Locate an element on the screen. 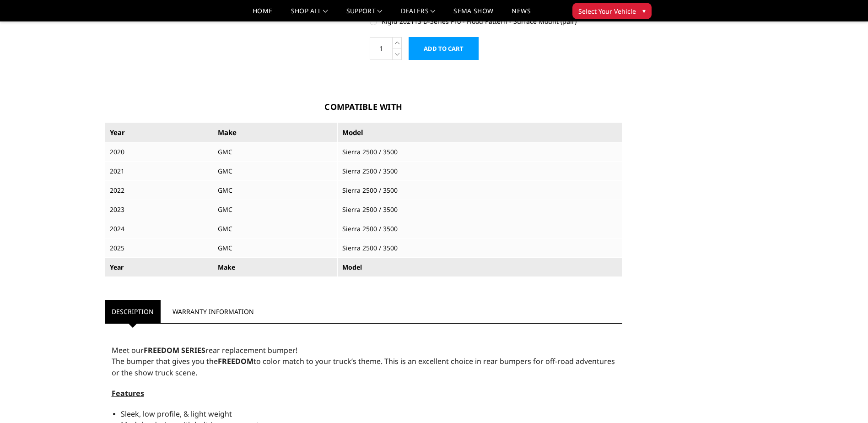 This screenshot has height=423, width=868. td: 2020 is located at coordinates (158, 152).